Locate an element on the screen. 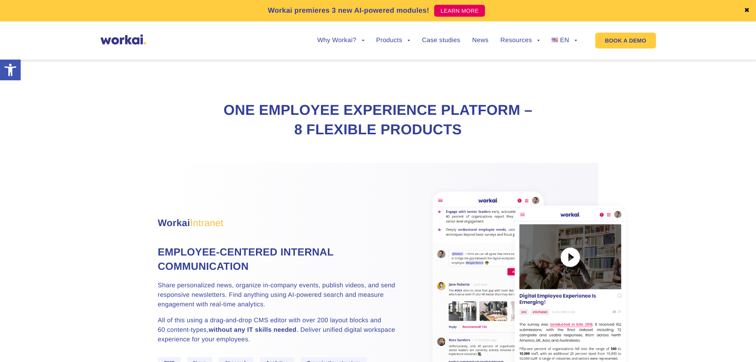  a: Resources is located at coordinates (520, 40).